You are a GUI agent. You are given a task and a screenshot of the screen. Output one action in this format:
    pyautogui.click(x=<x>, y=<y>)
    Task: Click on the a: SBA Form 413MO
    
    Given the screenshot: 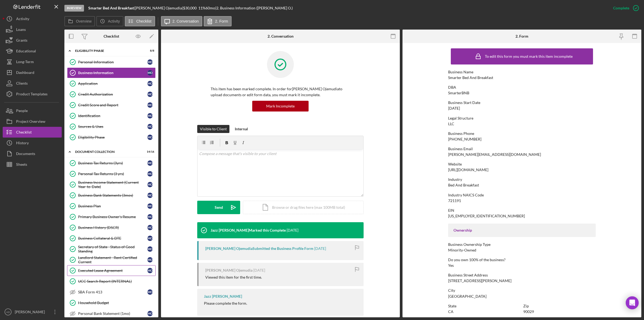 What is the action you would take?
    pyautogui.click(x=112, y=292)
    